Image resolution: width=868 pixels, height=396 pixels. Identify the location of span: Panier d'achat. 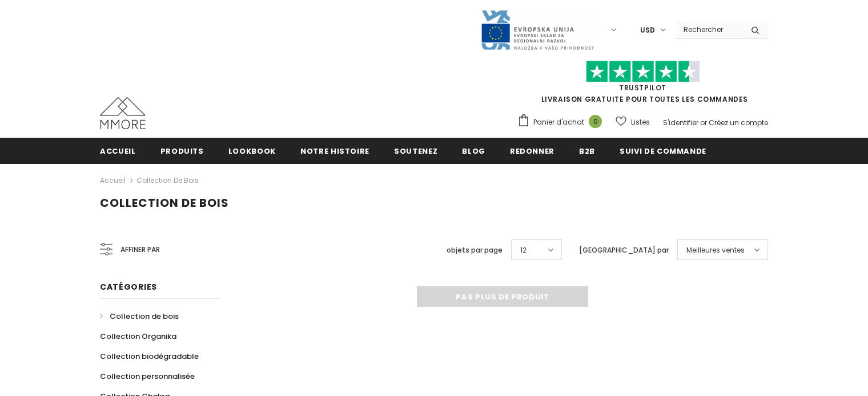
(558, 122).